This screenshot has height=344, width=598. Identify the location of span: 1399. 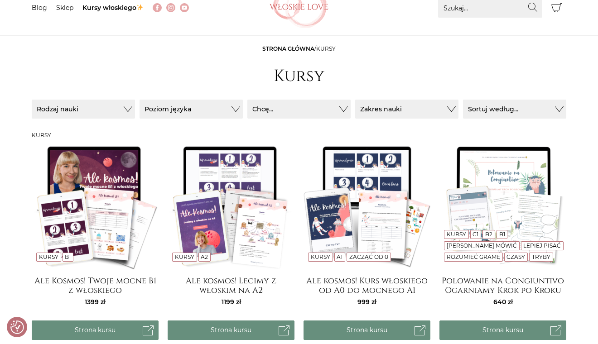
(95, 302).